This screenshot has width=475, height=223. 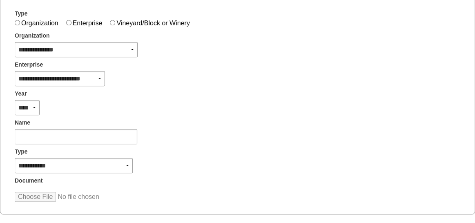 What do you see at coordinates (40, 23) in the screenshot?
I see `label: Organization` at bounding box center [40, 23].